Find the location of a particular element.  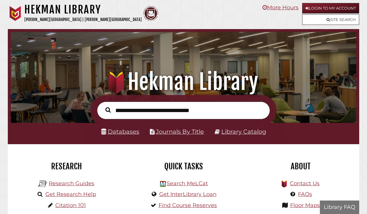

h2: Quick Tasks is located at coordinates (183, 167).